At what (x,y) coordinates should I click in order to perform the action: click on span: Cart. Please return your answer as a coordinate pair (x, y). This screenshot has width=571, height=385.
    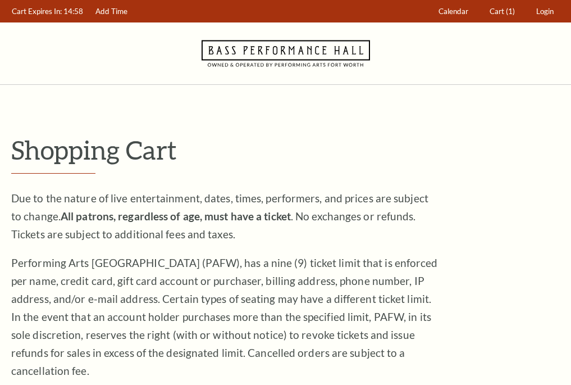
    Looking at the image, I should click on (497, 11).